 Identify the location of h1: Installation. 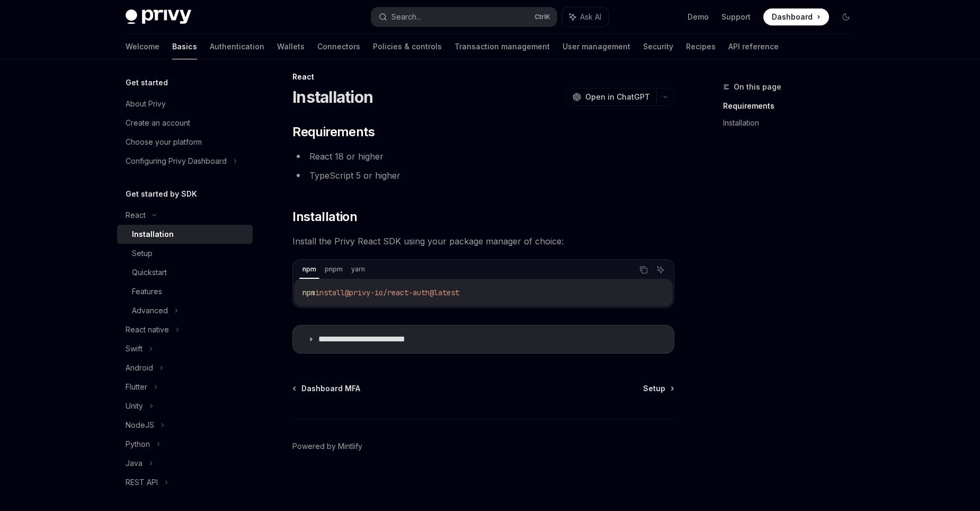
(332, 97).